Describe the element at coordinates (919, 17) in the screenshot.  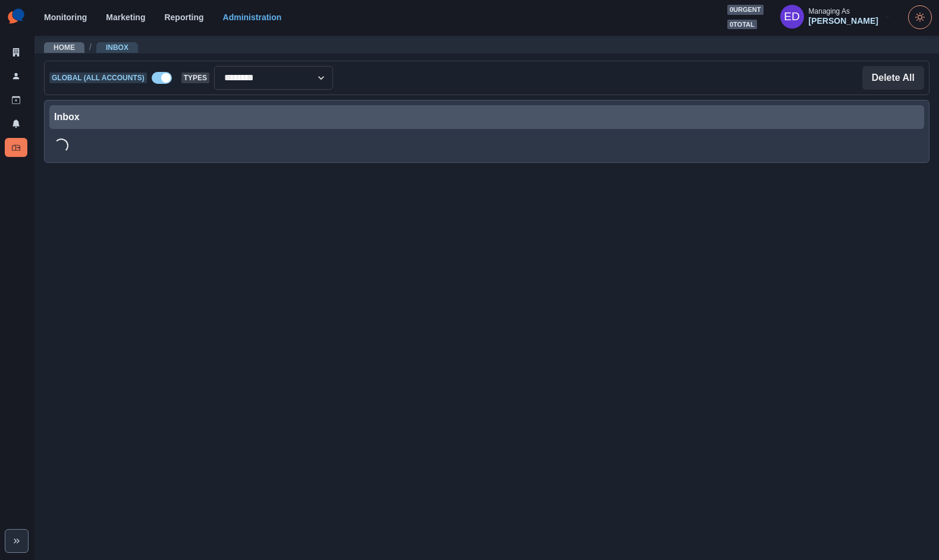
I see `button: Toggle Mode` at that location.